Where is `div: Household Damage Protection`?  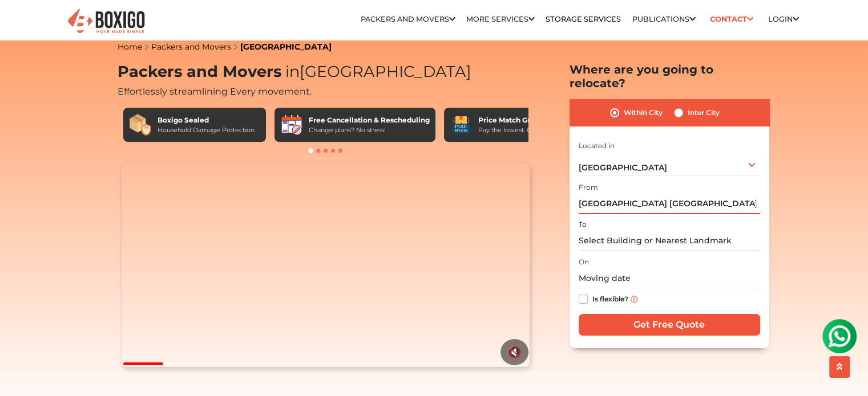
div: Household Damage Protection is located at coordinates (206, 130).